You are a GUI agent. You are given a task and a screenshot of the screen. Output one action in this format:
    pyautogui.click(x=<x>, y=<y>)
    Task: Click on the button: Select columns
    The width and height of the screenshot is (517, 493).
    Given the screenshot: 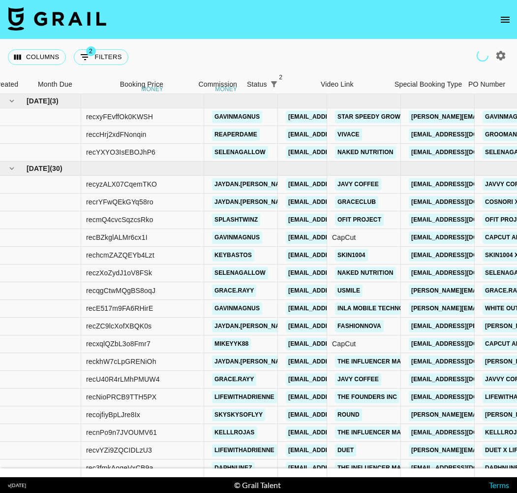 What is the action you would take?
    pyautogui.click(x=37, y=57)
    